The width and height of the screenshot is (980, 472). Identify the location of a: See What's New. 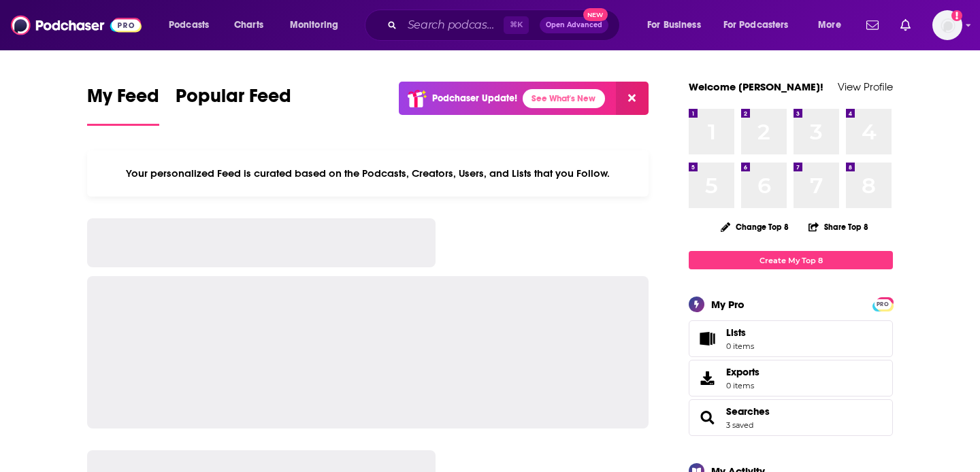
(563, 99).